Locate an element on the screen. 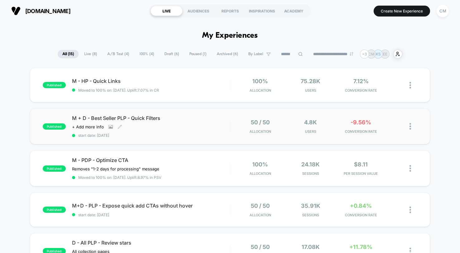  span: 17.08k is located at coordinates (311, 247).